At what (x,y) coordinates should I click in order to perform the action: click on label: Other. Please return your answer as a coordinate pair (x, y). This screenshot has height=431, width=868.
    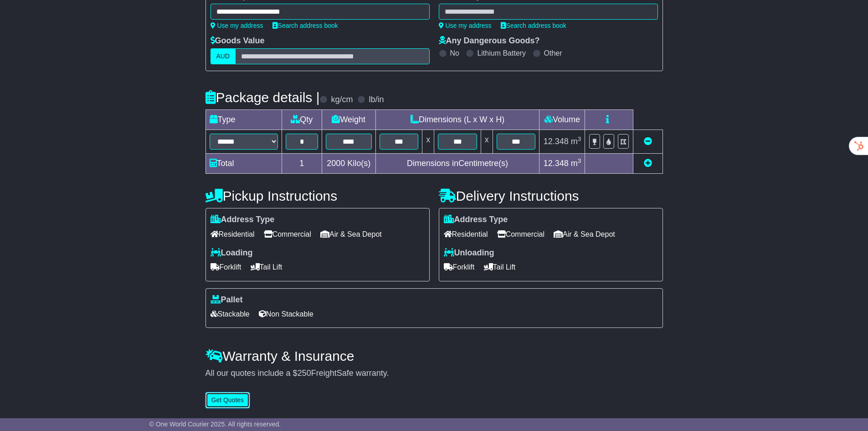
    Looking at the image, I should click on (553, 53).